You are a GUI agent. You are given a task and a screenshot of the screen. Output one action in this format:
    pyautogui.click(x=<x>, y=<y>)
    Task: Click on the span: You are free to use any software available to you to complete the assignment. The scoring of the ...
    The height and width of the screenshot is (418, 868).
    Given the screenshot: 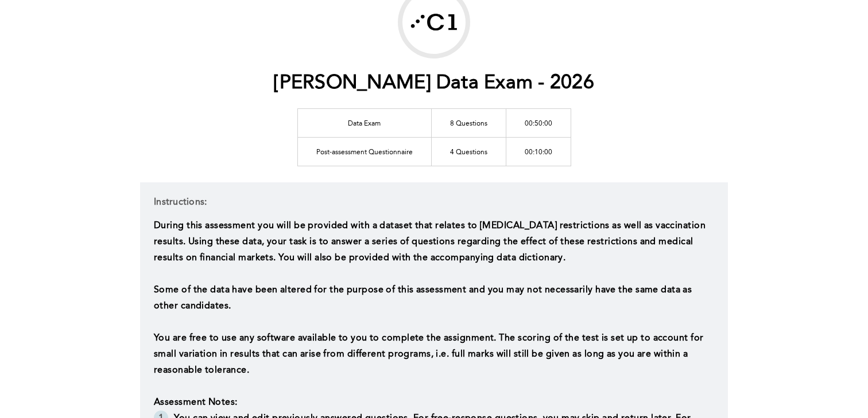 What is the action you would take?
    pyautogui.click(x=430, y=355)
    